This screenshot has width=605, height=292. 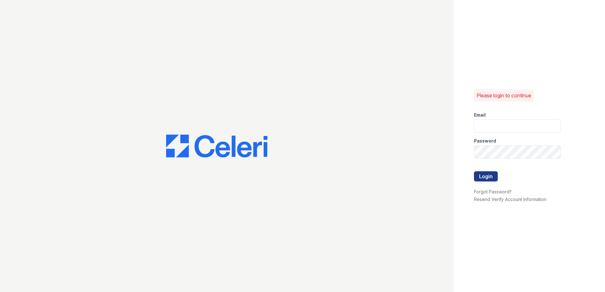 What do you see at coordinates (486, 177) in the screenshot?
I see `button: Login` at bounding box center [486, 177].